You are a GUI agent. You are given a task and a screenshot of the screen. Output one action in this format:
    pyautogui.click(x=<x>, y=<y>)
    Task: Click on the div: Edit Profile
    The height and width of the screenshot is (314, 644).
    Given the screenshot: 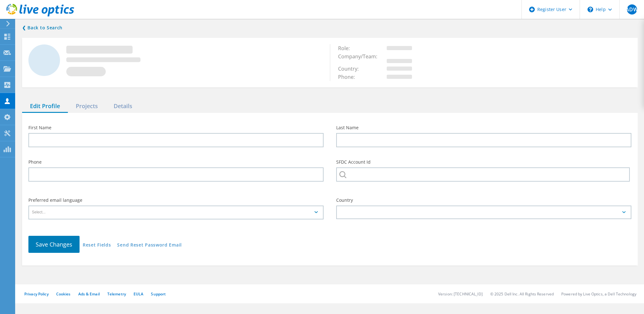 What is the action you would take?
    pyautogui.click(x=45, y=106)
    